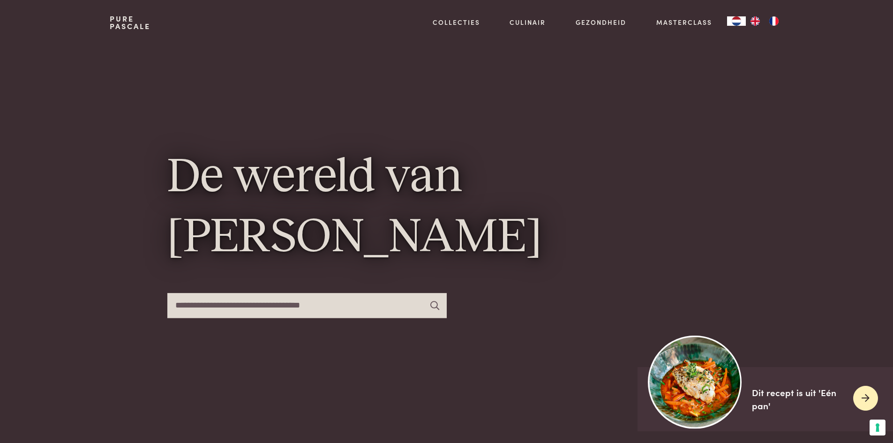  Describe the element at coordinates (684, 22) in the screenshot. I see `a: Masterclass` at that location.